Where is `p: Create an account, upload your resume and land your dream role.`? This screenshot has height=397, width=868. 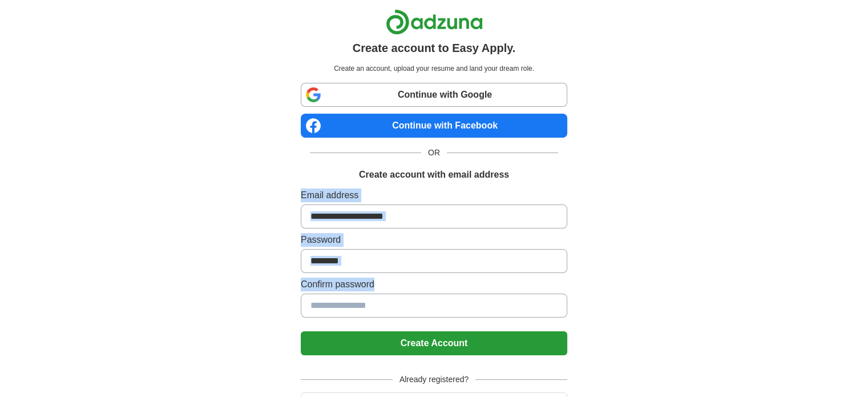
p: Create an account, upload your resume and land your dream role. is located at coordinates (434, 68).